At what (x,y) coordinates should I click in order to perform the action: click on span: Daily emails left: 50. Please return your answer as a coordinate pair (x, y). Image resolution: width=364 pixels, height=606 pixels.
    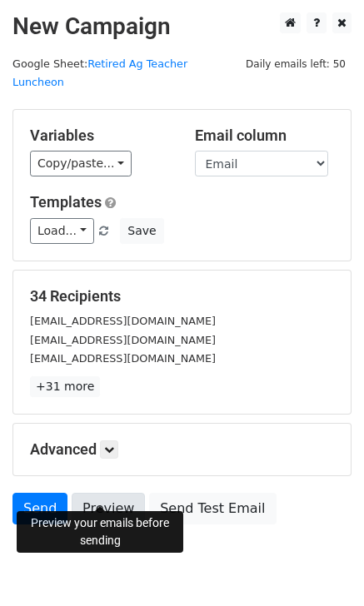
    Looking at the image, I should click on (295, 64).